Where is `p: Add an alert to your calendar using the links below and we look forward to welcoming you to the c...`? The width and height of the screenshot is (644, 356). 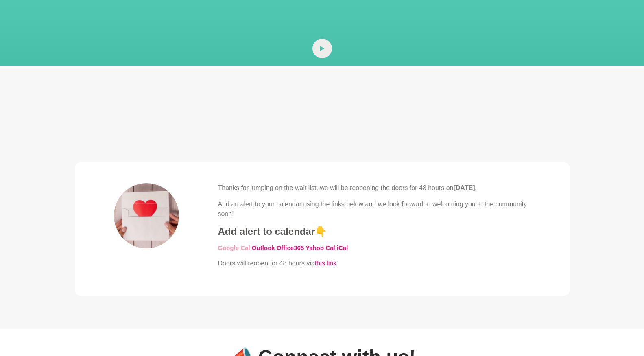 p: Add an alert to your calendar using the links below and we look forward to welcoming you to the c... is located at coordinates (374, 209).